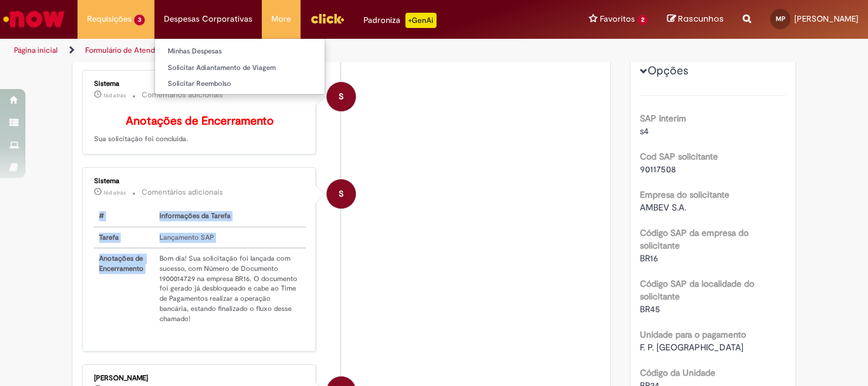 The height and width of the screenshot is (386, 868). What do you see at coordinates (230, 216) in the screenshot?
I see `th: Informações da Tarefa` at bounding box center [230, 216].